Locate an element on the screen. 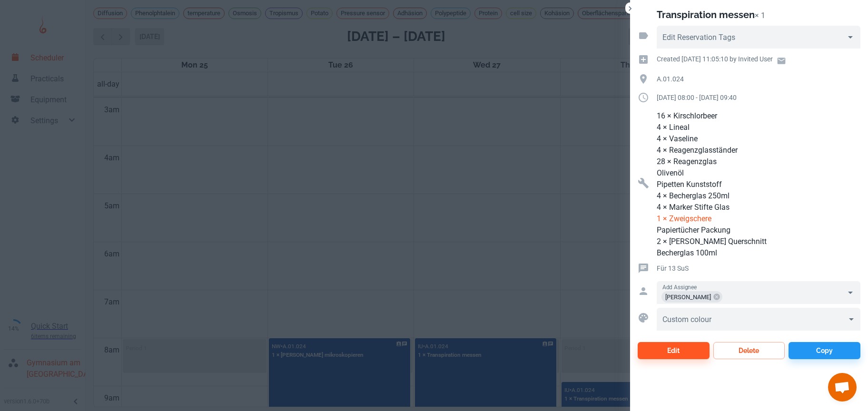 Image resolution: width=868 pixels, height=411 pixels. p: Papiertücher Packung is located at coordinates (759, 230).